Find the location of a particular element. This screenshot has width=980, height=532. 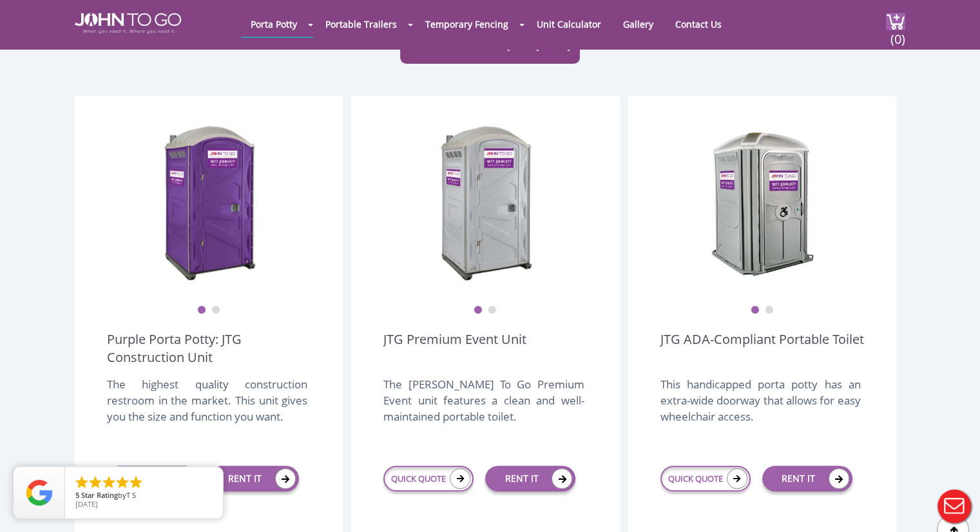

a: Temporary Fencing is located at coordinates (466, 24).